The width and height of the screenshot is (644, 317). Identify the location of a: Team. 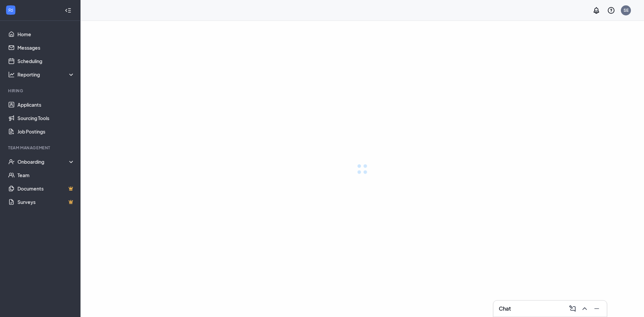
(46, 175).